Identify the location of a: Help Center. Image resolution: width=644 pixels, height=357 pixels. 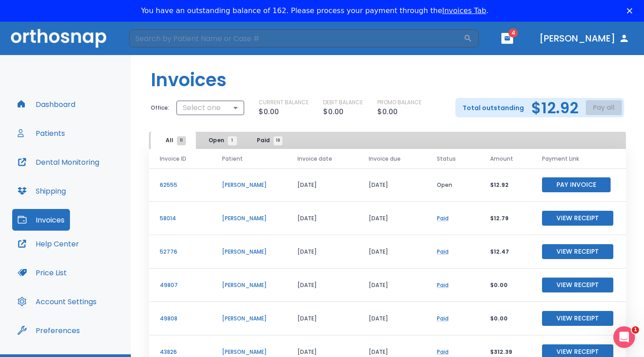
(48, 243).